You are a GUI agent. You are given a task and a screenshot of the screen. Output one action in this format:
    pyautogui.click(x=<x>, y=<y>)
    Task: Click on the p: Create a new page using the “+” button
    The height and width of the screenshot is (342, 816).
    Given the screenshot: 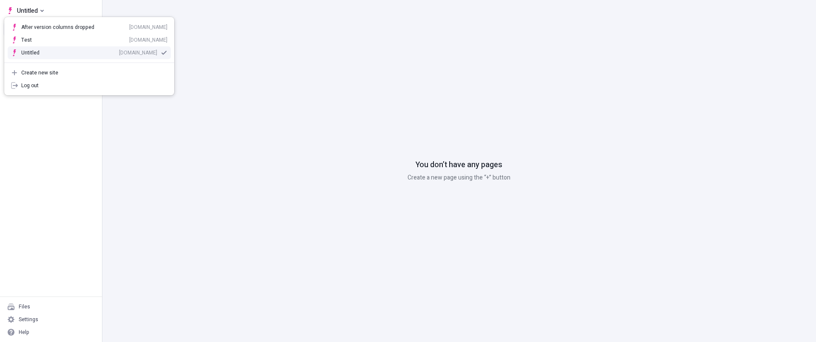 What is the action you would take?
    pyautogui.click(x=459, y=178)
    